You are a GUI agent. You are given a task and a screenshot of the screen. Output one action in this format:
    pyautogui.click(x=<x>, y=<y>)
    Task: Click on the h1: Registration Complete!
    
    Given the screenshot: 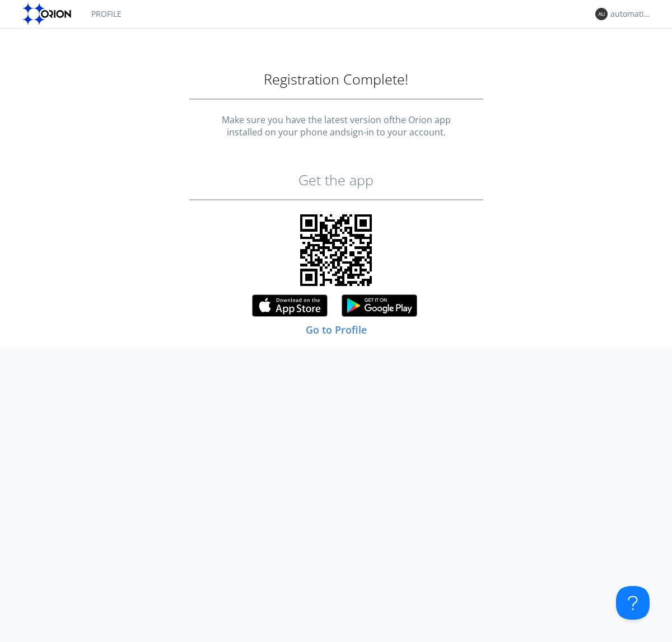 What is the action you would take?
    pyautogui.click(x=336, y=79)
    